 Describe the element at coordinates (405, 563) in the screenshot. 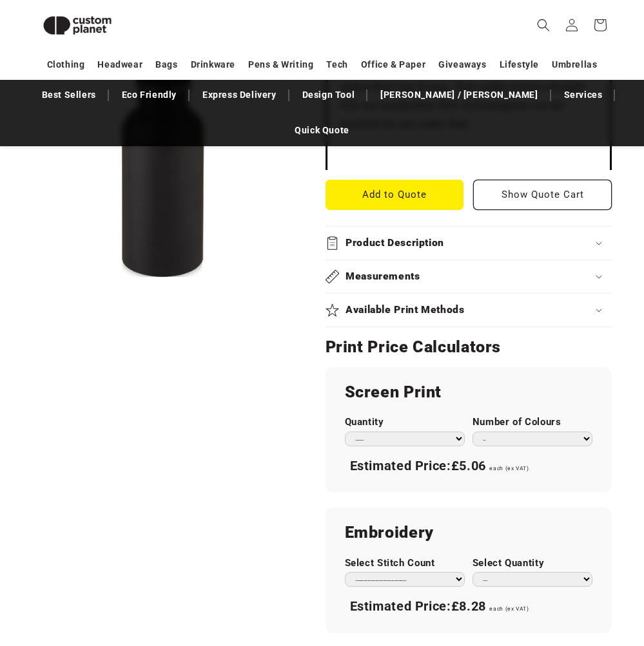

I see `label: Select Stitch Count` at that location.